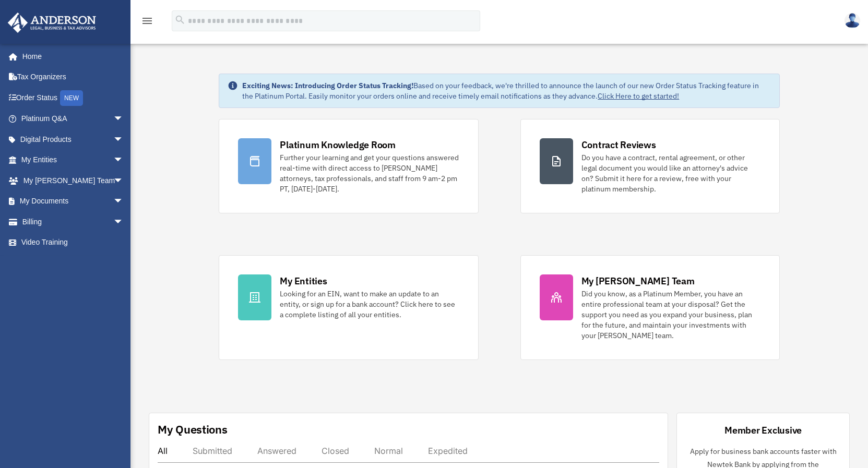 This screenshot has height=468, width=868. What do you see at coordinates (506, 91) in the screenshot?
I see `div: Based on your feedback, we're thrilled to announce the launch of our new Order Status Tracking fe...` at bounding box center [506, 91].